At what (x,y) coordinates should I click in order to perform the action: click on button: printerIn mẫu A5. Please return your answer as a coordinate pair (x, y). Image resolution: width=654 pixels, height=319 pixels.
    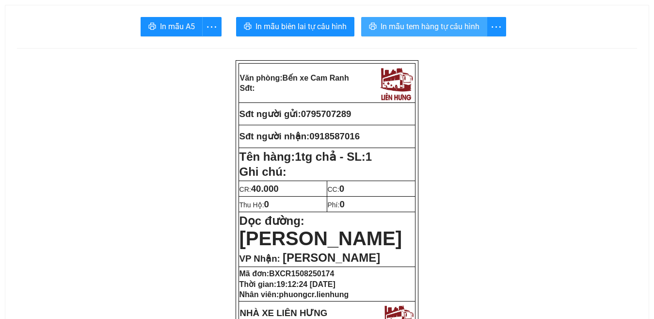
    Looking at the image, I should click on (172, 27).